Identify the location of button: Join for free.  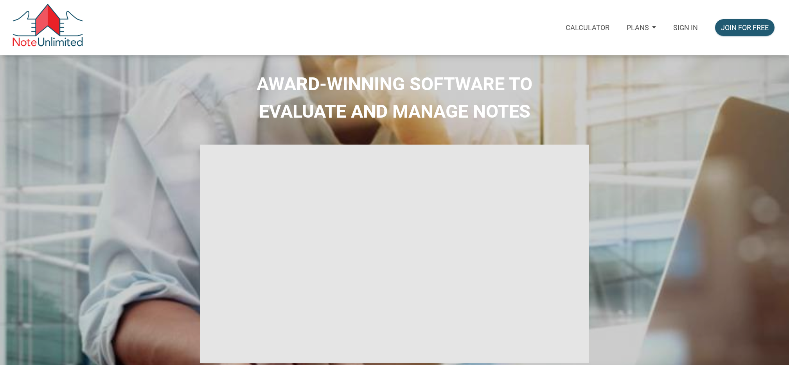
(745, 27).